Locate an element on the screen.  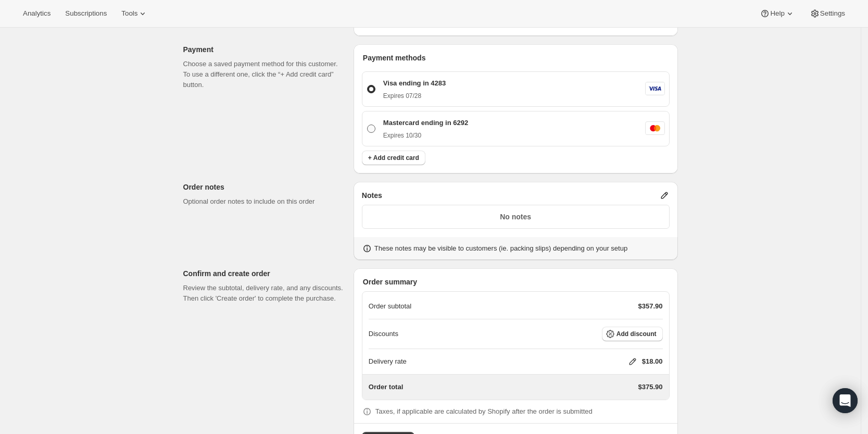
p: Discounts is located at coordinates (383, 334).